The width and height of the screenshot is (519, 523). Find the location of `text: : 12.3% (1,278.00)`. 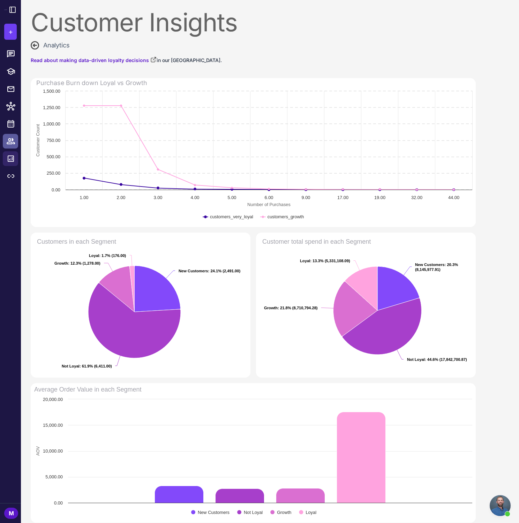

text: : 12.3% (1,278.00) is located at coordinates (77, 263).